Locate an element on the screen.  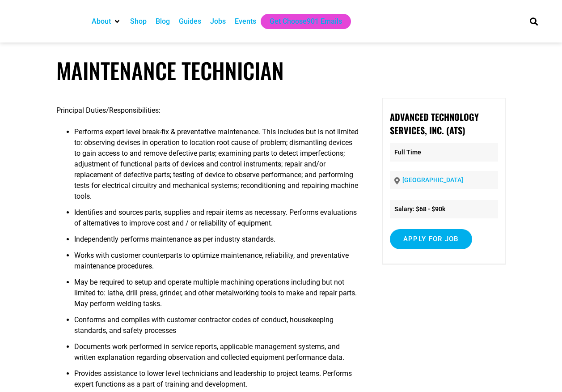
li: Salary: $68 - $90k is located at coordinates (443, 209).